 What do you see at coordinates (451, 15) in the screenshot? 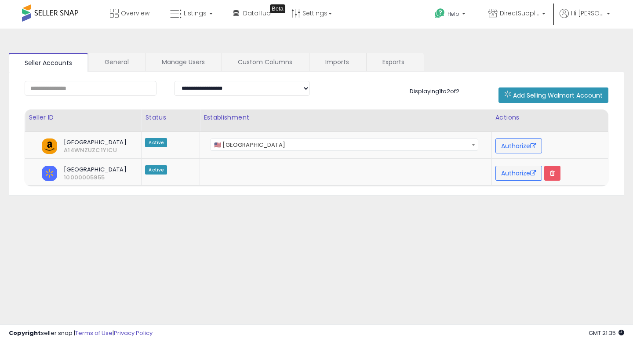
I see `a: Help` at bounding box center [451, 15].